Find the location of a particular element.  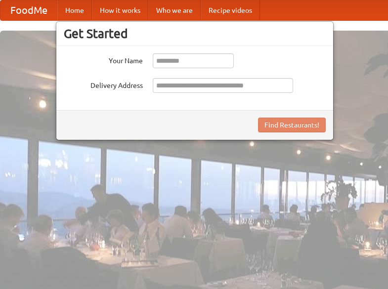

label: Your Name is located at coordinates (103, 59).